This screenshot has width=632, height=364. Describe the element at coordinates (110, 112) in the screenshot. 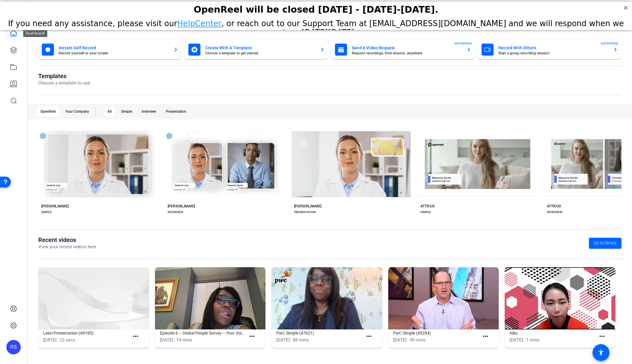

I see `div: All` at that location.